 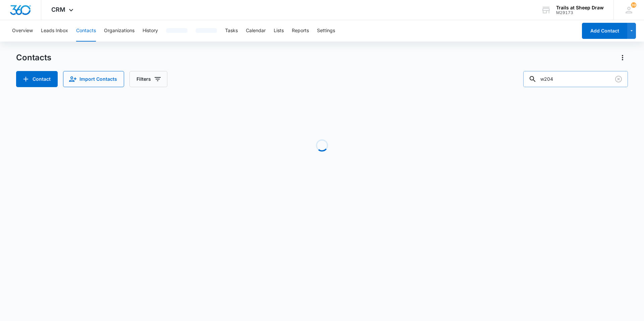 What do you see at coordinates (623, 58) in the screenshot?
I see `button: Actions` at bounding box center [623, 58].